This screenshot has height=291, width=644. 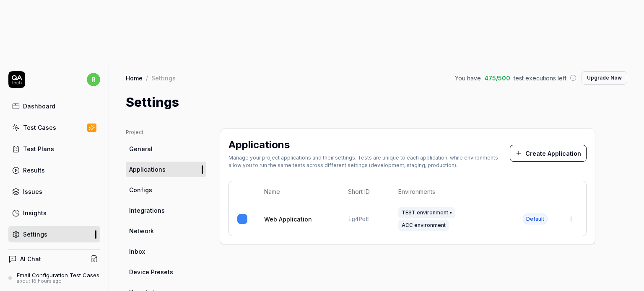 I want to click on a: Results, so click(x=54, y=170).